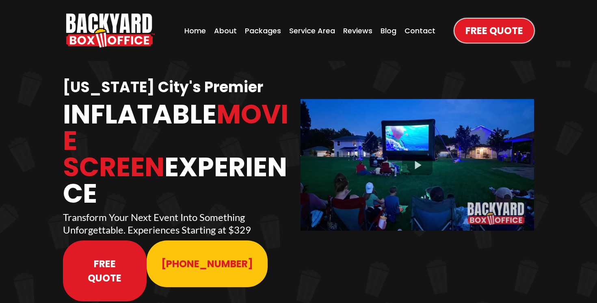 The height and width of the screenshot is (303, 597). Describe the element at coordinates (225, 30) in the screenshot. I see `div: About` at that location.